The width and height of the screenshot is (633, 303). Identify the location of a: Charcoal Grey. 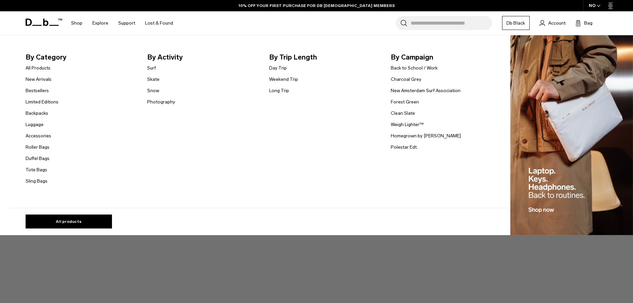
(406, 79).